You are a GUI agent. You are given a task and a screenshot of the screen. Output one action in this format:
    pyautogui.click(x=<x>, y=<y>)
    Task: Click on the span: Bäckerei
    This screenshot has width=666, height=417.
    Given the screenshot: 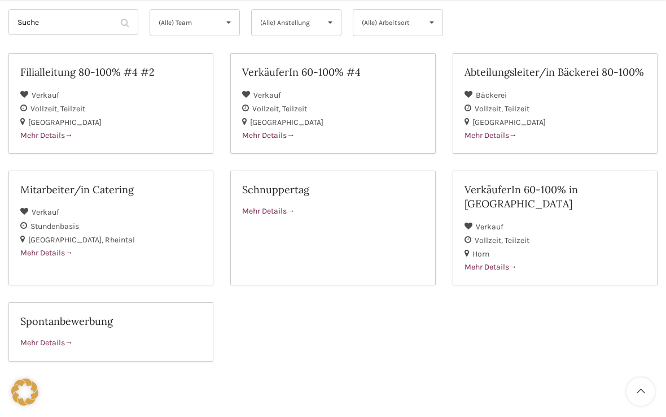 What is the action you would take?
    pyautogui.click(x=491, y=95)
    